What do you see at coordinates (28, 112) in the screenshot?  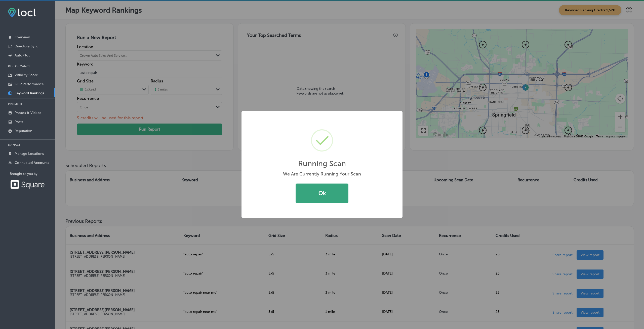 I see `p: Photos & Videos` at bounding box center [28, 112].